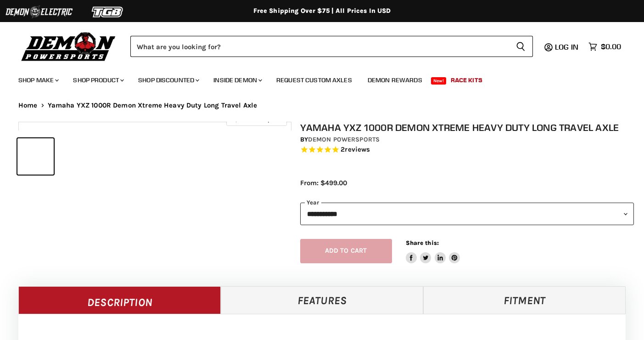  I want to click on a: Inside Demon, so click(237, 80).